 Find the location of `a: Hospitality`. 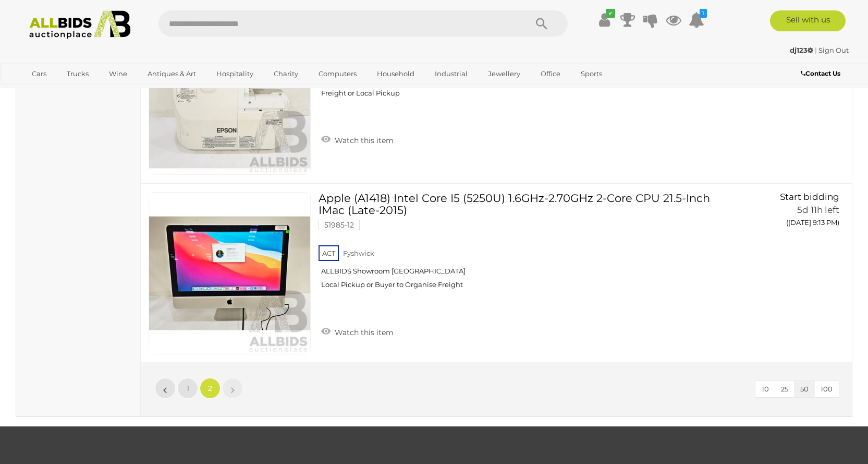

a: Hospitality is located at coordinates (235, 74).